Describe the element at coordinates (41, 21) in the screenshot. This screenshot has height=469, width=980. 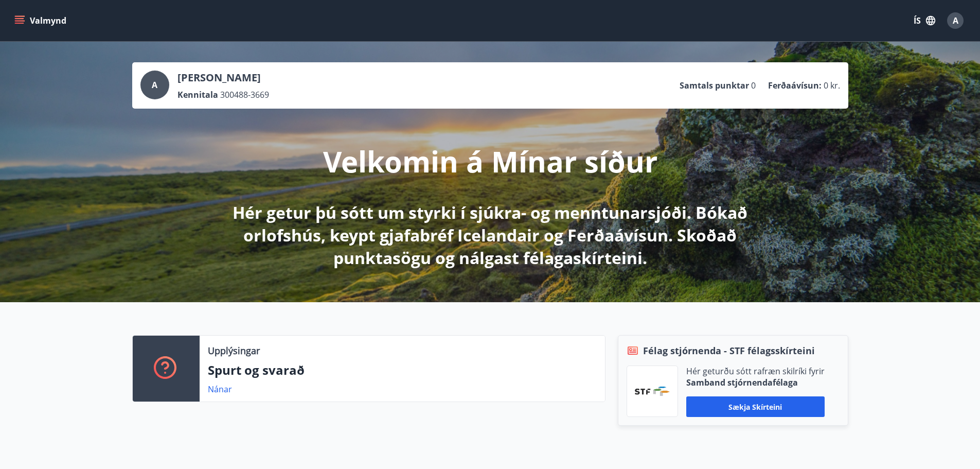
I see `button: menu` at that location.